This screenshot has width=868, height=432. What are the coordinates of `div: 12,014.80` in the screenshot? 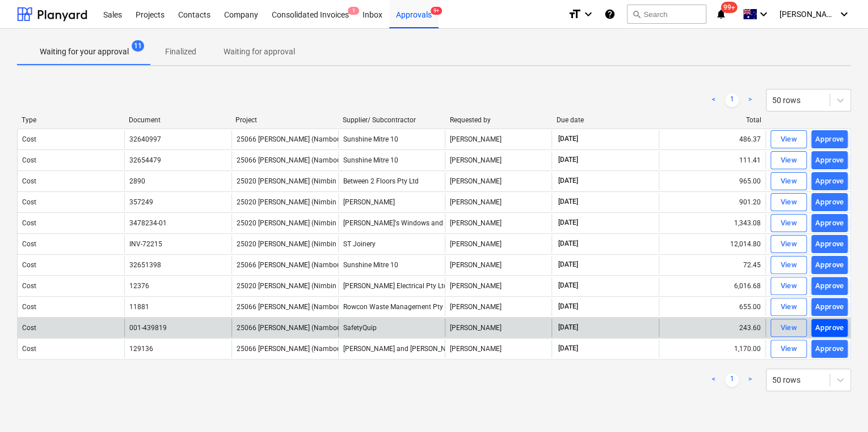 It's located at (711, 245).